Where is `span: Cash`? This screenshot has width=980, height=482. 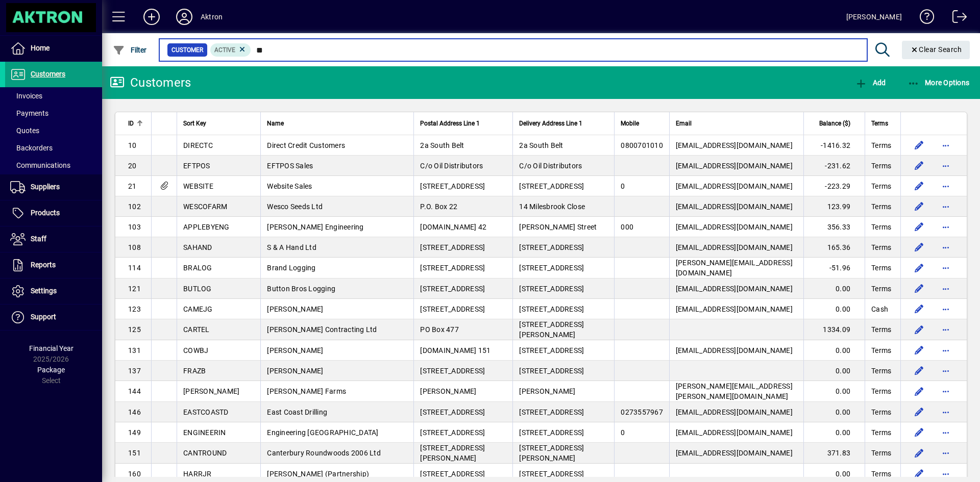 span: Cash is located at coordinates (879, 310).